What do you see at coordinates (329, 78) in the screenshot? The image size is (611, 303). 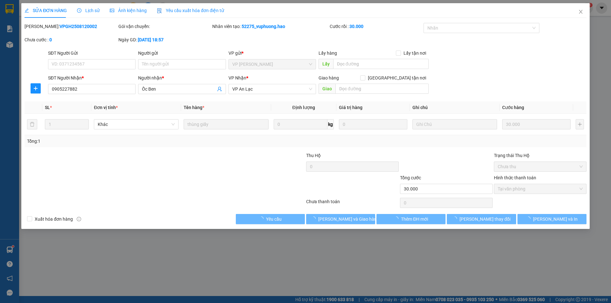 I see `span: Giao hàng` at bounding box center [329, 78].